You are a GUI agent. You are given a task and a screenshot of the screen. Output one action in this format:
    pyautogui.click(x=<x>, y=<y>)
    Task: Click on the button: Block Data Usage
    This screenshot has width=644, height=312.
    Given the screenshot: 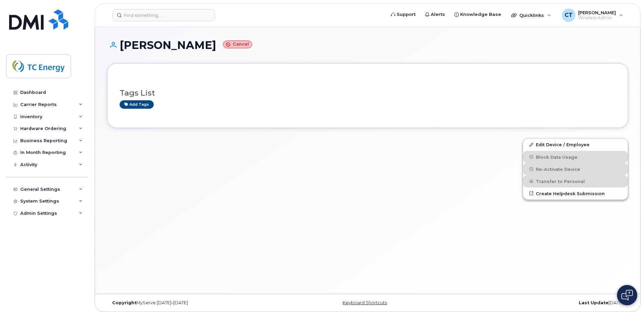 What is the action you would take?
    pyautogui.click(x=575, y=157)
    